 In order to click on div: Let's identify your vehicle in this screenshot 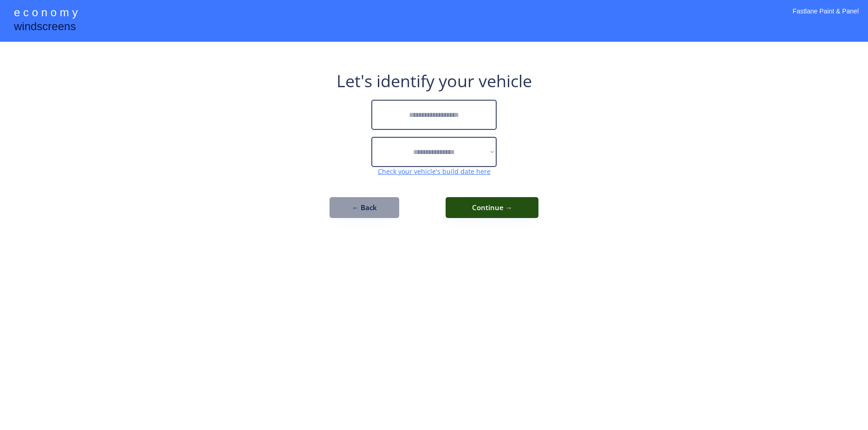, I will do `click(434, 81)`.